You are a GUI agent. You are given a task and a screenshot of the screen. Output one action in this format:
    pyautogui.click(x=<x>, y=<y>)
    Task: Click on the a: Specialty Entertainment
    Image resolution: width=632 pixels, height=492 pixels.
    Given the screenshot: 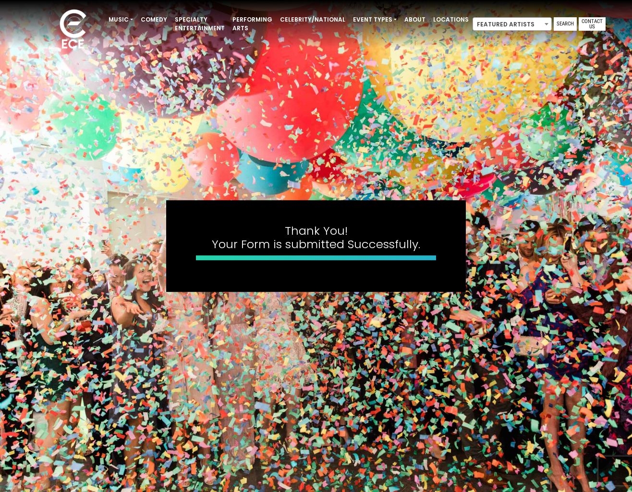 What is the action you would take?
    pyautogui.click(x=200, y=24)
    